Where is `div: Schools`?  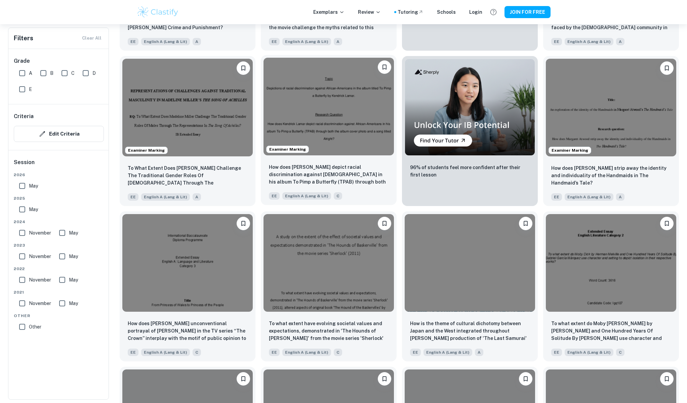
div: Schools is located at coordinates (446, 12).